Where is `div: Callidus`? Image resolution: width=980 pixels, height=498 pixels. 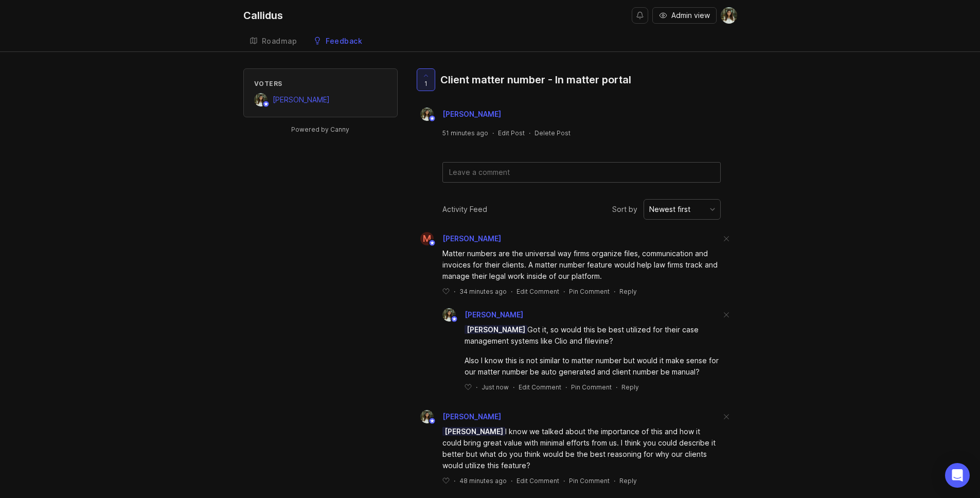
div: Callidus is located at coordinates (263, 15).